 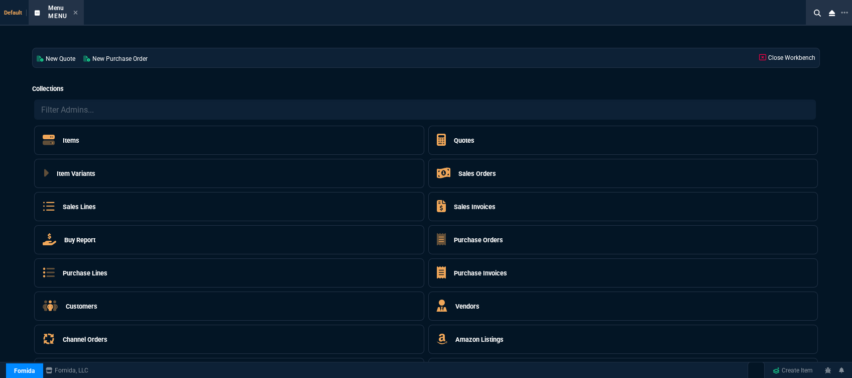 What do you see at coordinates (80, 240) in the screenshot?
I see `h5: Buy Report` at bounding box center [80, 240].